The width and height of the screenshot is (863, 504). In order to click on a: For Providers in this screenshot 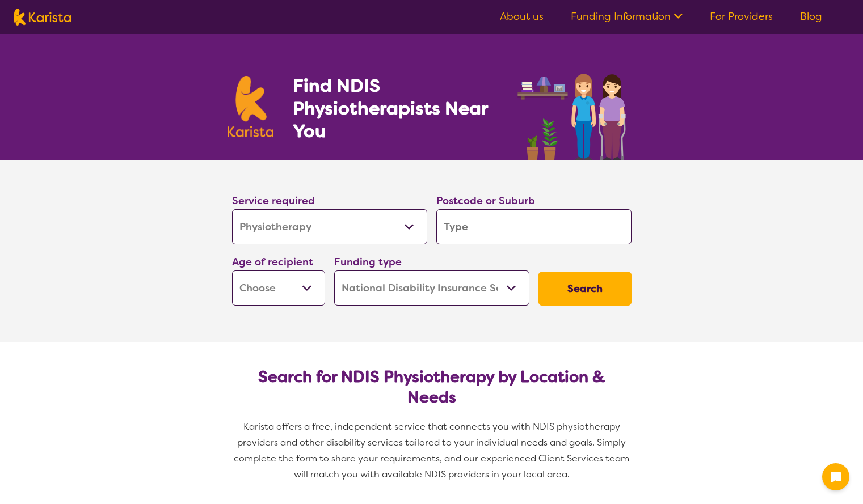, I will do `click(740, 16)`.